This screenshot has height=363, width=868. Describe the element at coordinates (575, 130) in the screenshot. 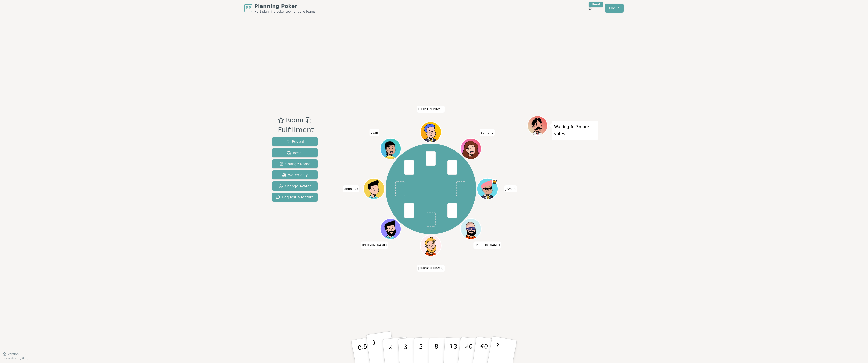

I see `p: Waiting for 3 more votes...` at that location.